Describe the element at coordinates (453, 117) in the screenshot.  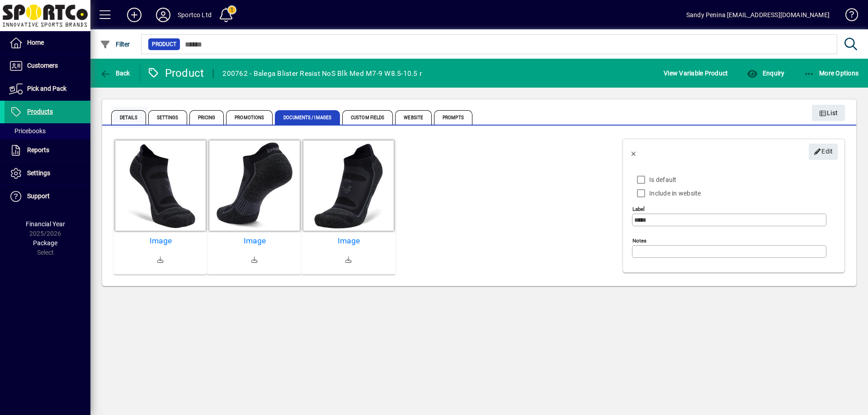
I see `span: Prompts` at that location.